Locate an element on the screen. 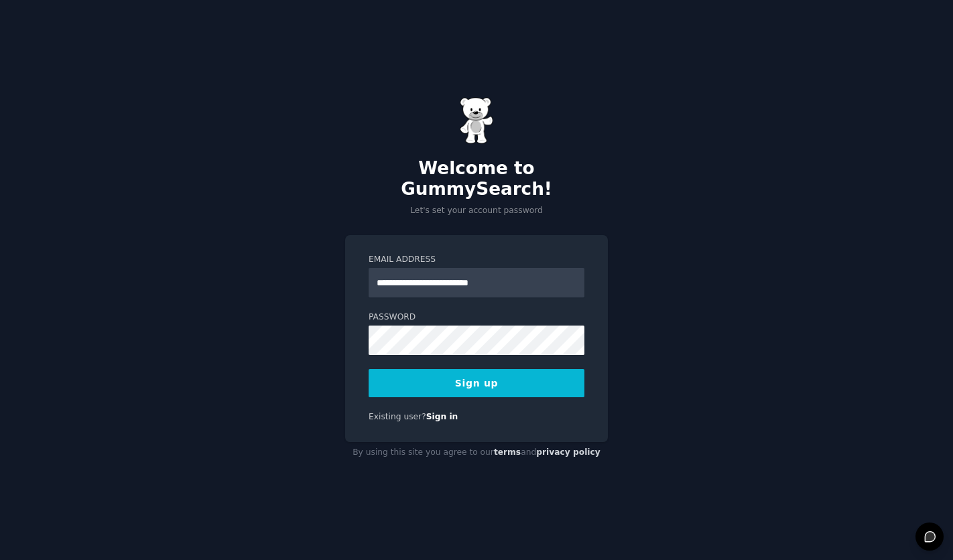  p: Let's set your account password is located at coordinates (476, 211).